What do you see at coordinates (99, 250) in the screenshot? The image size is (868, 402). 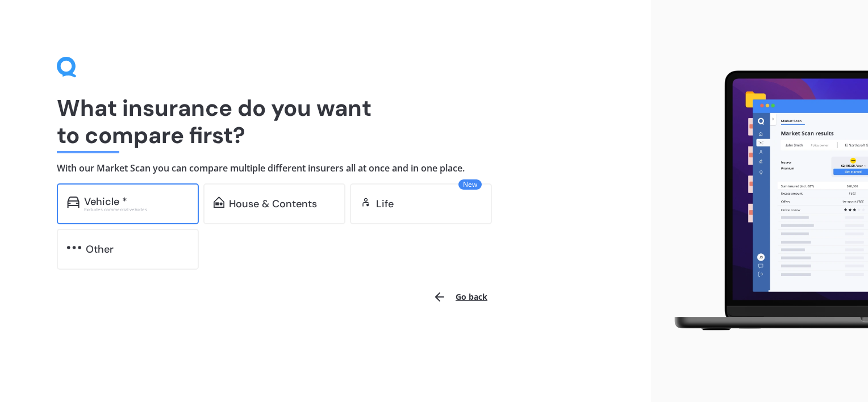 I see `div: Other` at bounding box center [99, 250].